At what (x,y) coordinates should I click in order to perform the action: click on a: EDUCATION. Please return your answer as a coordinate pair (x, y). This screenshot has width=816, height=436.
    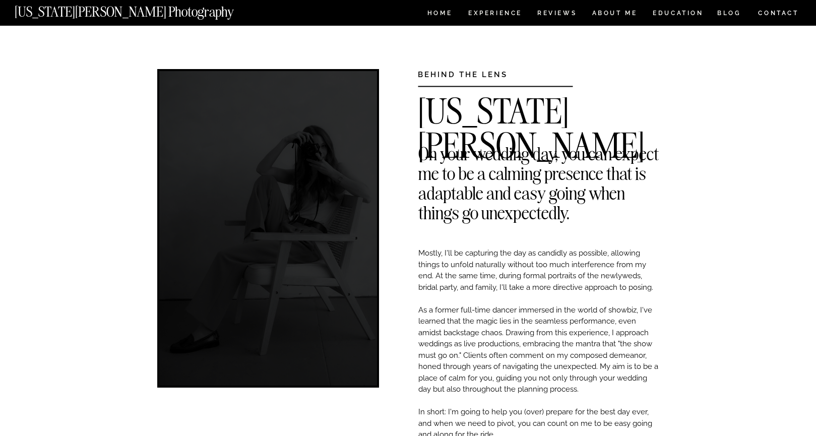
    Looking at the image, I should click on (678, 14).